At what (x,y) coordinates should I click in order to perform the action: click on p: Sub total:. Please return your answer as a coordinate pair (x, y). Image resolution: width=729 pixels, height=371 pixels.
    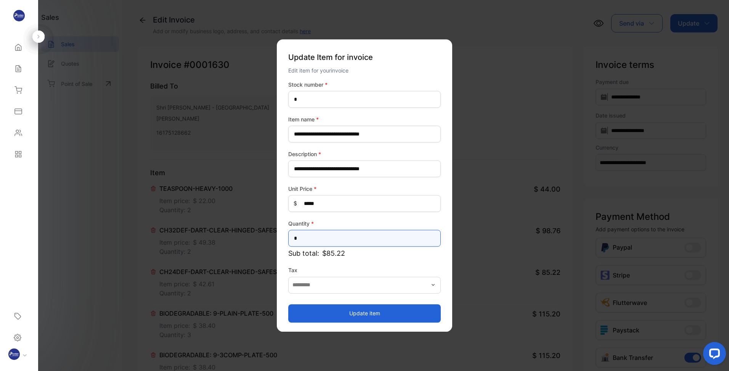
    Looking at the image, I should click on (364, 253).